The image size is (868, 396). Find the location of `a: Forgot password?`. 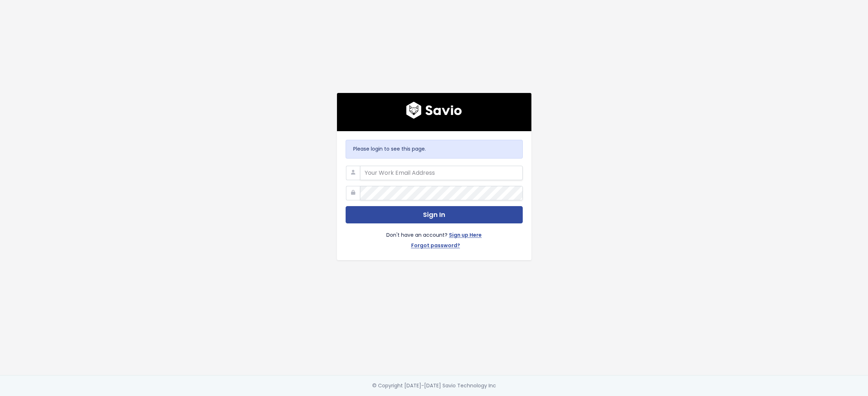

a: Forgot password? is located at coordinates (436, 246).